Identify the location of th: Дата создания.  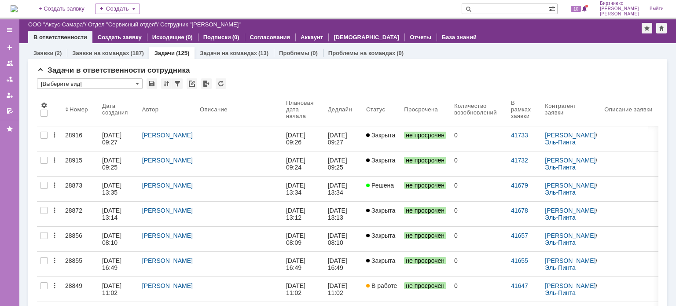
(118, 109).